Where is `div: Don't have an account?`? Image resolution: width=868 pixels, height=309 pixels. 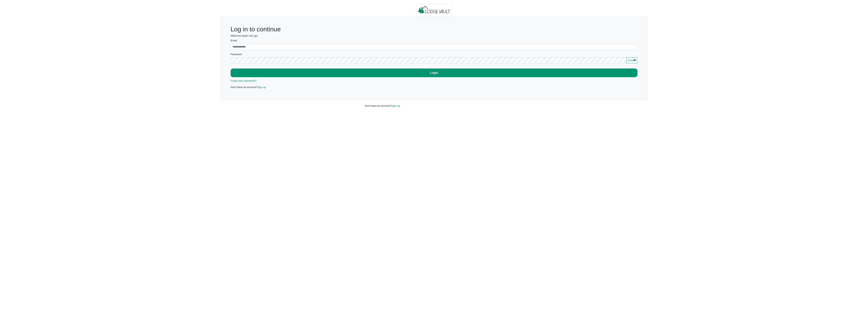 div: Don't have an account? is located at coordinates (434, 104).